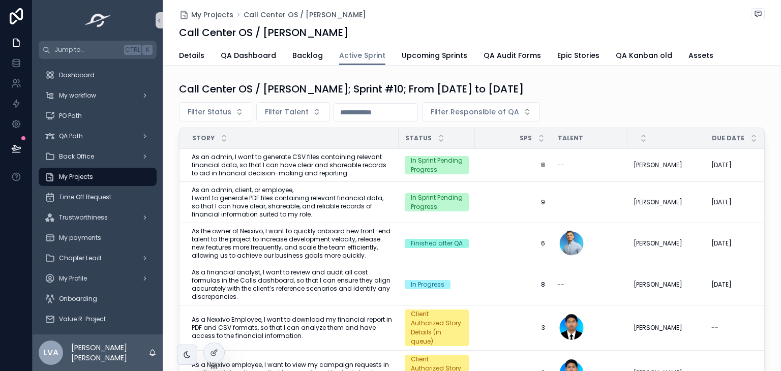 The image size is (781, 371). I want to click on span: QA Path, so click(71, 136).